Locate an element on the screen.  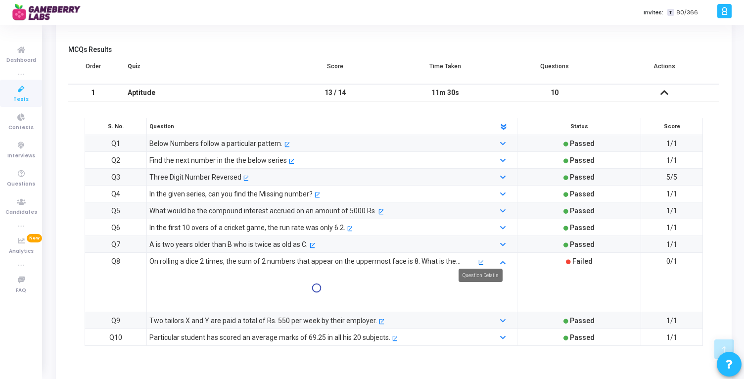
span: Interviews is located at coordinates (21, 156).